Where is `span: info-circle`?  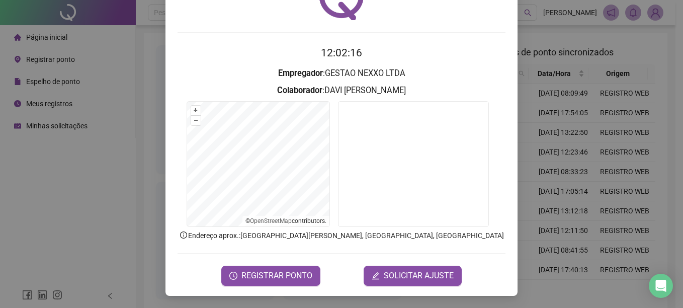 span: info-circle is located at coordinates (184, 235).